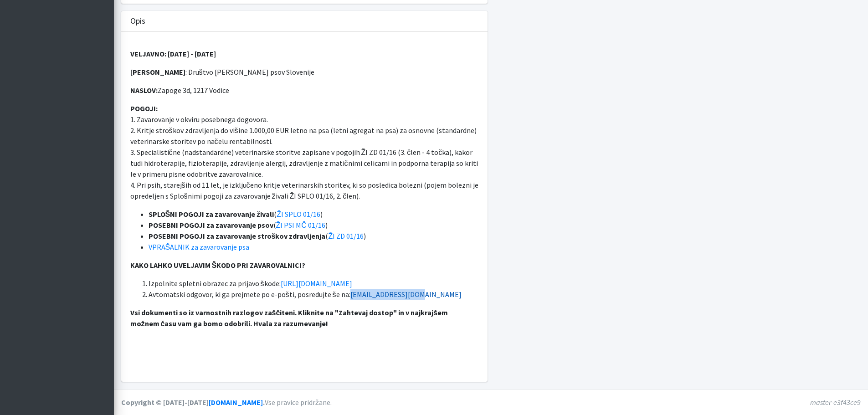 The height and width of the screenshot is (415, 868). Describe the element at coordinates (346, 236) in the screenshot. I see `a: ŽI ZD 01/16` at that location.